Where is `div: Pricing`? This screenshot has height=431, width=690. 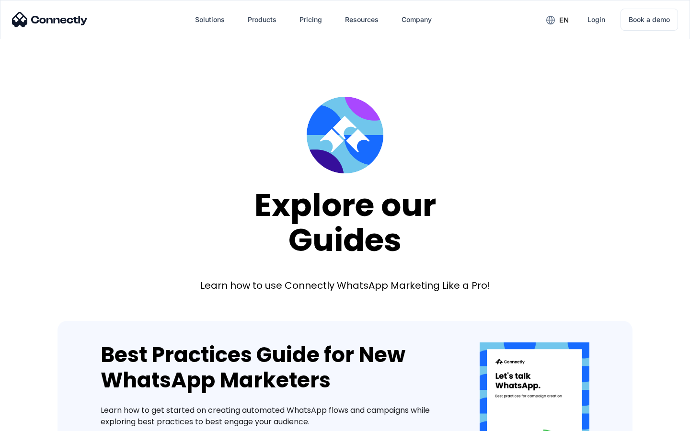
div: Pricing is located at coordinates (311, 20).